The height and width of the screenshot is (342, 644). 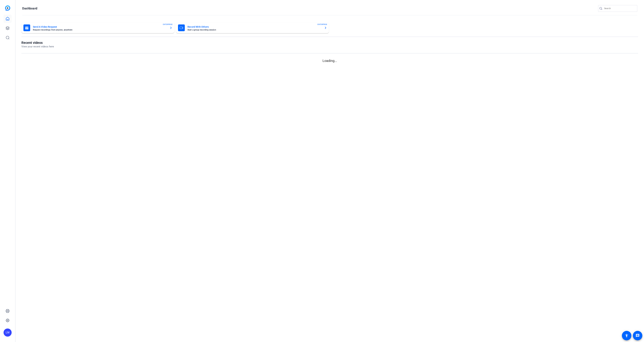 What do you see at coordinates (619, 8) in the screenshot?
I see `input: Search` at bounding box center [619, 8].